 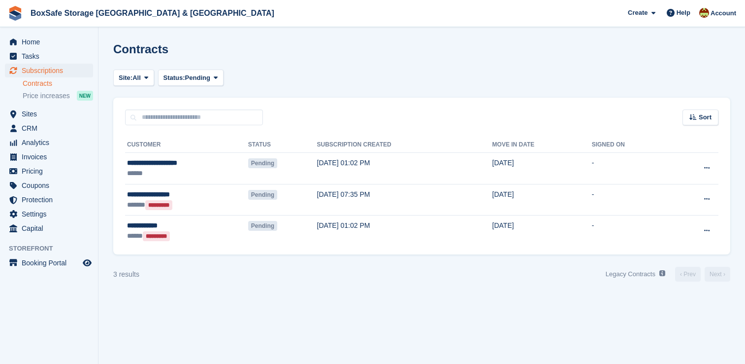 What do you see at coordinates (191, 77) in the screenshot?
I see `button: Status: Pending` at bounding box center [191, 77].